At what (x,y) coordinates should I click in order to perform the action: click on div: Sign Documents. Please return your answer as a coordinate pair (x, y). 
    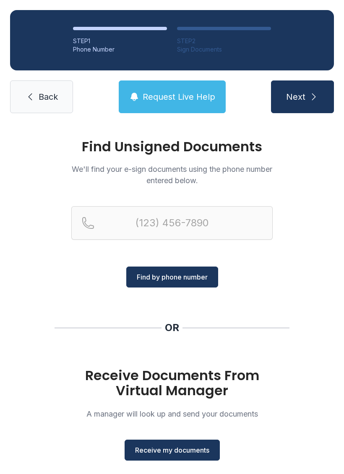
    Looking at the image, I should click on (224, 49).